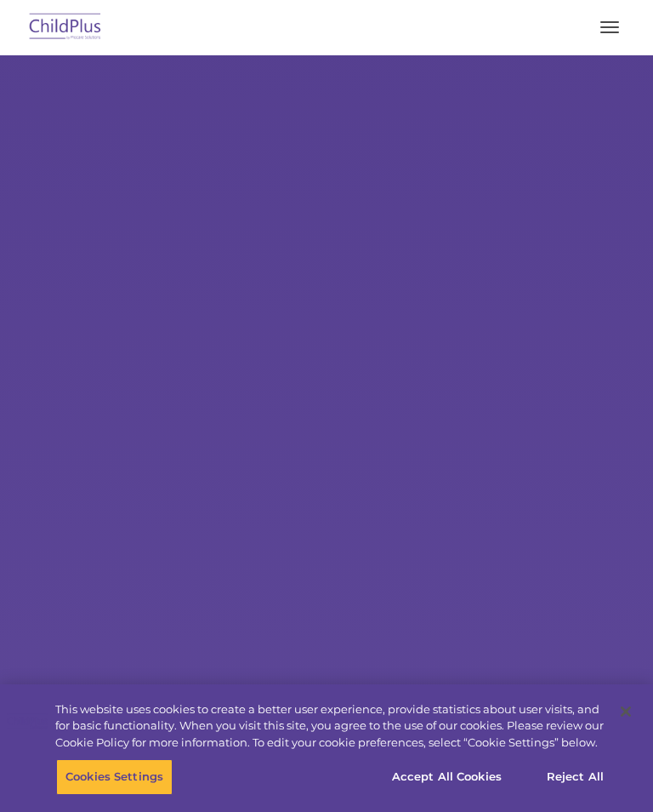 Image resolution: width=653 pixels, height=812 pixels. I want to click on button: Cookies Settings, so click(114, 777).